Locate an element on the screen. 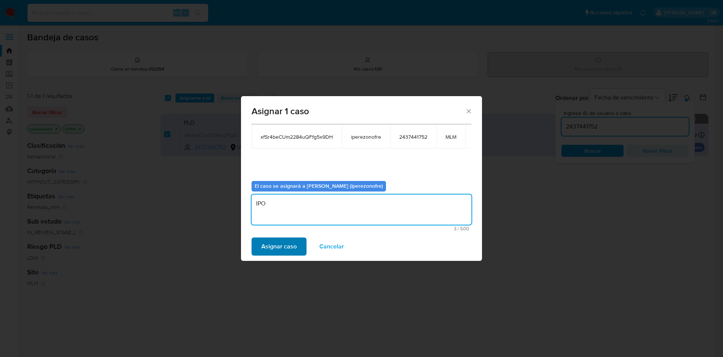 This screenshot has width=723, height=357. span: xfSr4beCUm2284uQFfg5x9DH is located at coordinates (297, 137).